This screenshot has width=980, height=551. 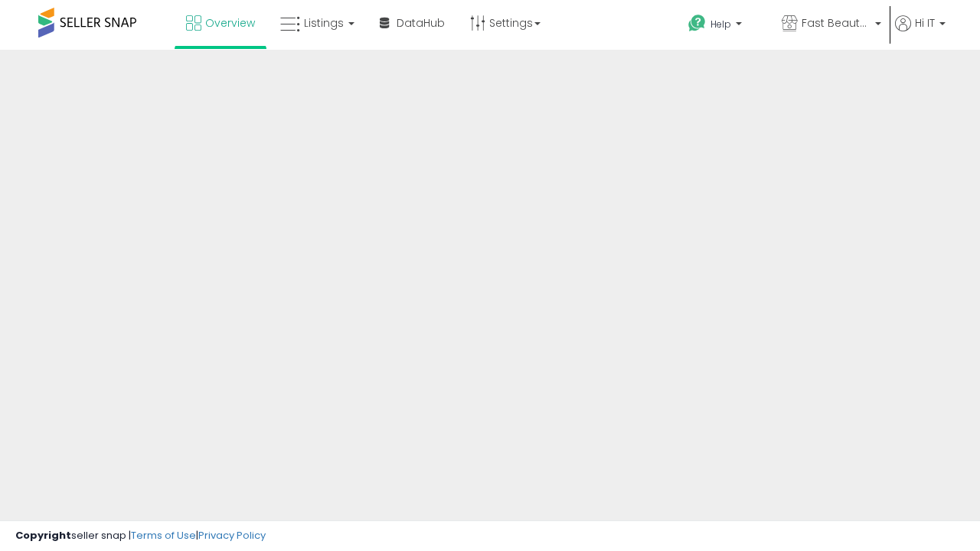 What do you see at coordinates (43, 535) in the screenshot?
I see `strong: Copyright` at bounding box center [43, 535].